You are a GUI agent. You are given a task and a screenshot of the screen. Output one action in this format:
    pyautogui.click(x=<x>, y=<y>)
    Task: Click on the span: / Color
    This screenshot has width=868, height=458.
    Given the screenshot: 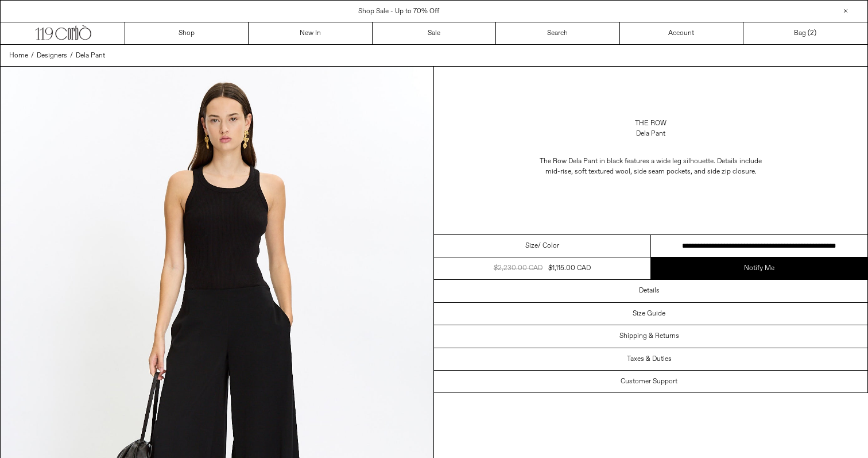 What is the action you would take?
    pyautogui.click(x=548, y=246)
    